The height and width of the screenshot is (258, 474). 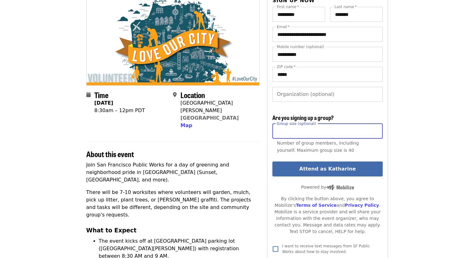 What do you see at coordinates (328, 187) in the screenshot?
I see `span: Powered by` at bounding box center [328, 187].